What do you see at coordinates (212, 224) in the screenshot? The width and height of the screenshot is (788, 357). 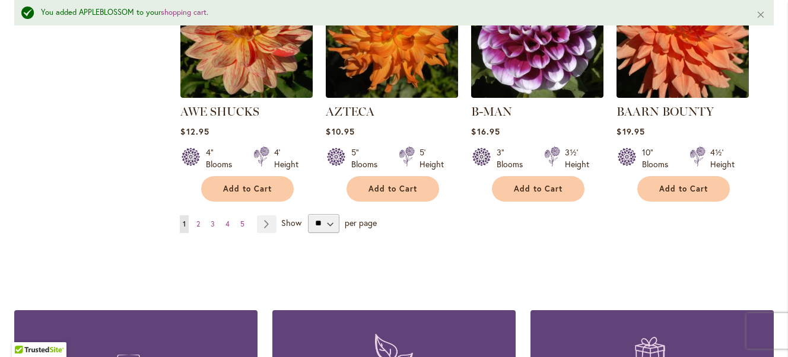 I see `span: 3` at bounding box center [212, 224].